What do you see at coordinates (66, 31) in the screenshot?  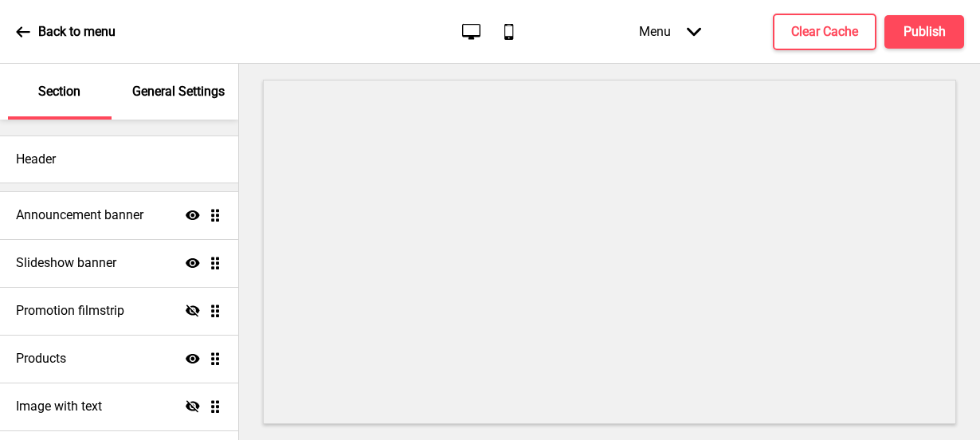 I see `a: Back to menu` at bounding box center [66, 31].